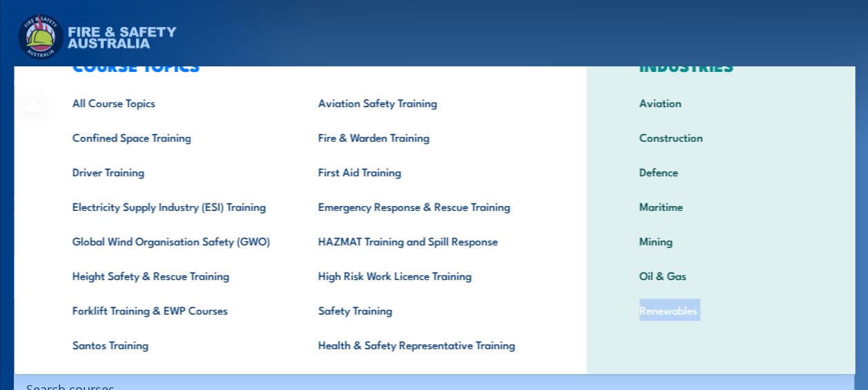 This screenshot has width=868, height=390. What do you see at coordinates (719, 206) in the screenshot?
I see `a: Maritime` at bounding box center [719, 206].